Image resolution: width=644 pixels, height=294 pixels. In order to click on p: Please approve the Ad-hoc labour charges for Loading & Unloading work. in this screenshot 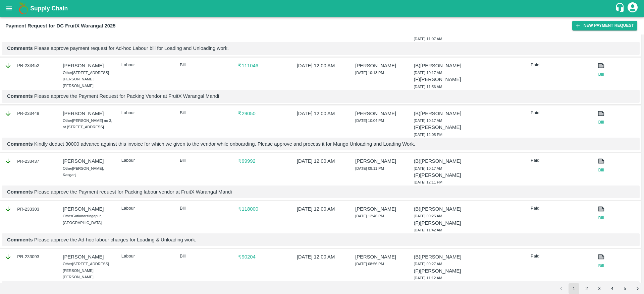, I will do `click(320, 240)`.